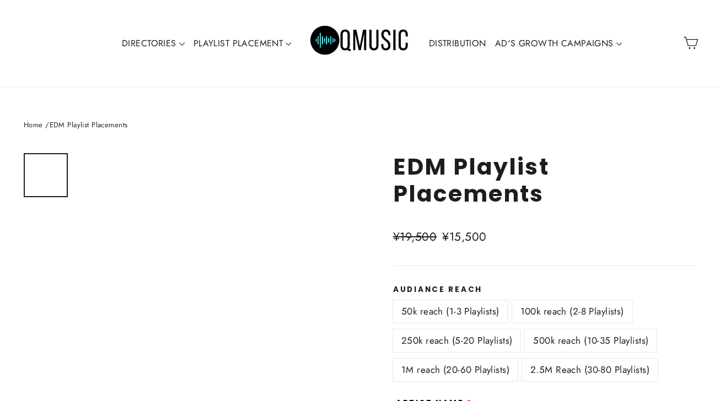 This screenshot has width=720, height=401. I want to click on label: 250k reach (5-20 Playlists), so click(456, 341).